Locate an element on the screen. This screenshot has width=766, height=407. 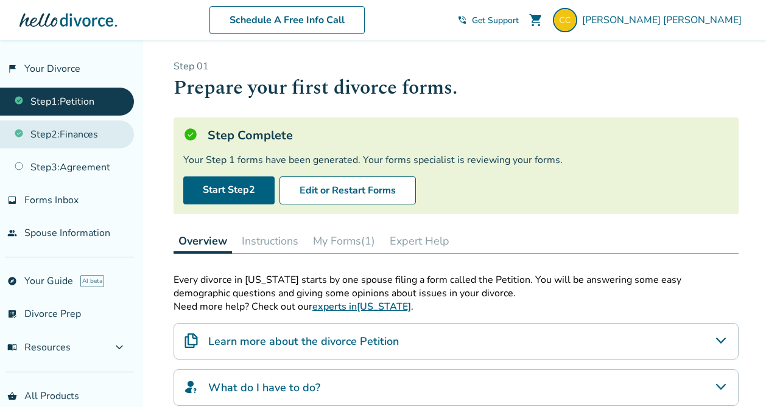
span: AI beta is located at coordinates (92, 281).